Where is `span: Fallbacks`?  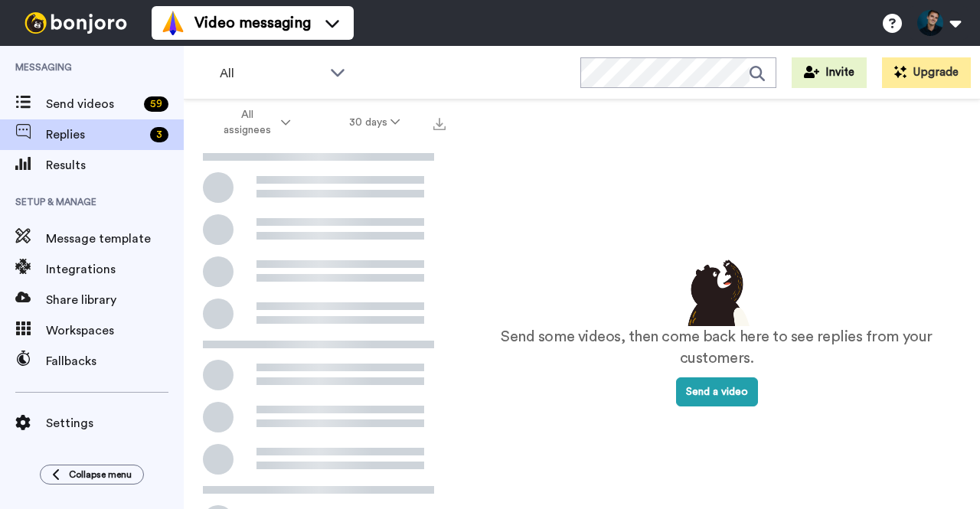 span: Fallbacks is located at coordinates (115, 361).